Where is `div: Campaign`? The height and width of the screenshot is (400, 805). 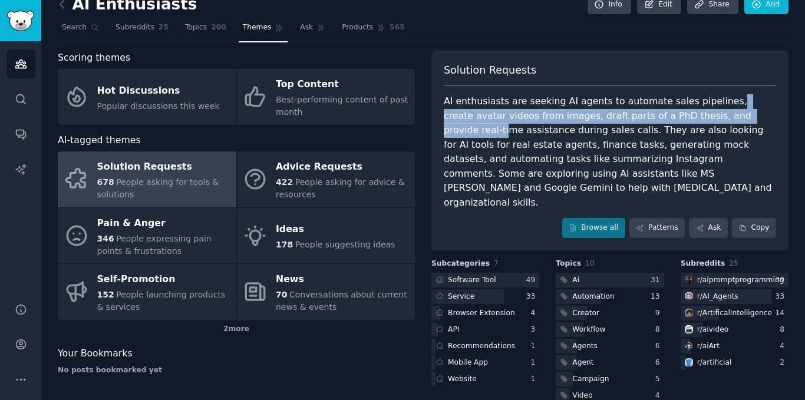 div: Campaign is located at coordinates (591, 380).